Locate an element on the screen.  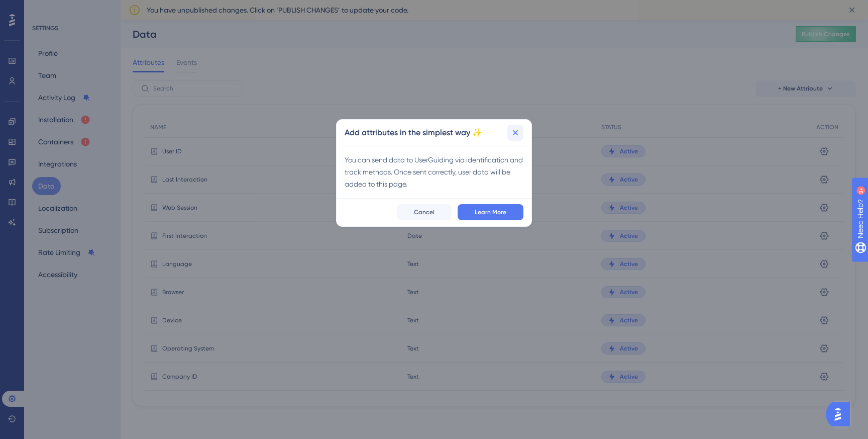
span: Learn More is located at coordinates (490, 212).